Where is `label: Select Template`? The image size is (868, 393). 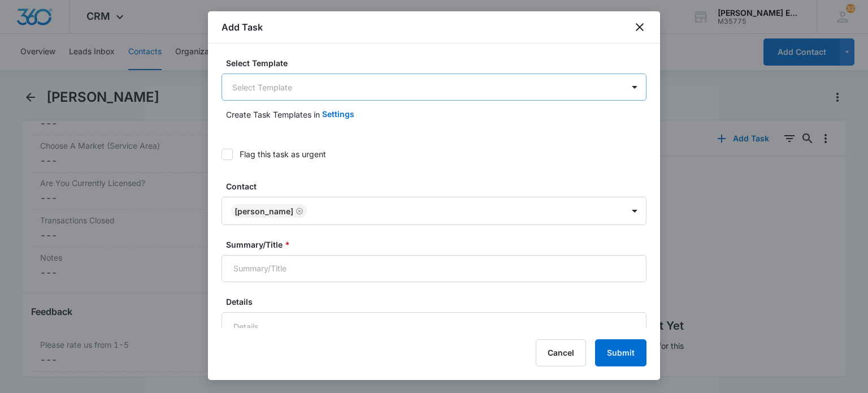
label: Select Template is located at coordinates (439, 63).